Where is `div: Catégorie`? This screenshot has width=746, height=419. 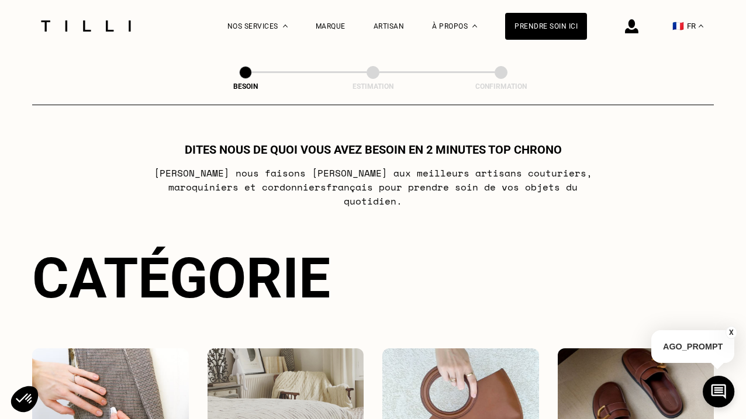
div: Catégorie is located at coordinates (373, 278).